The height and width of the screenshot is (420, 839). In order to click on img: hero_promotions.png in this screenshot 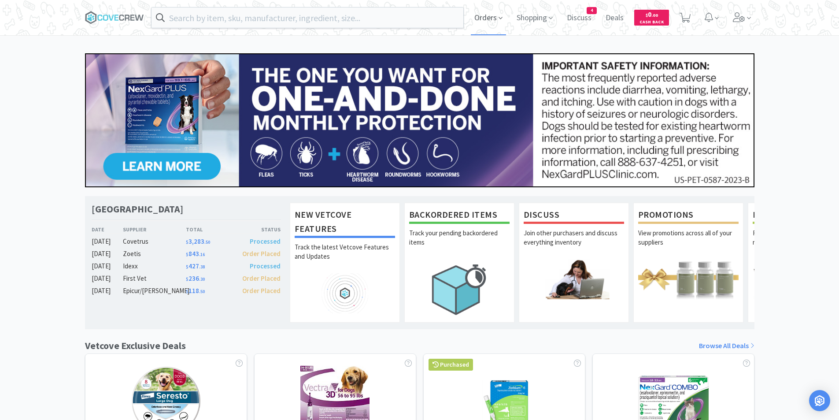, I will do `click(689, 279)`.